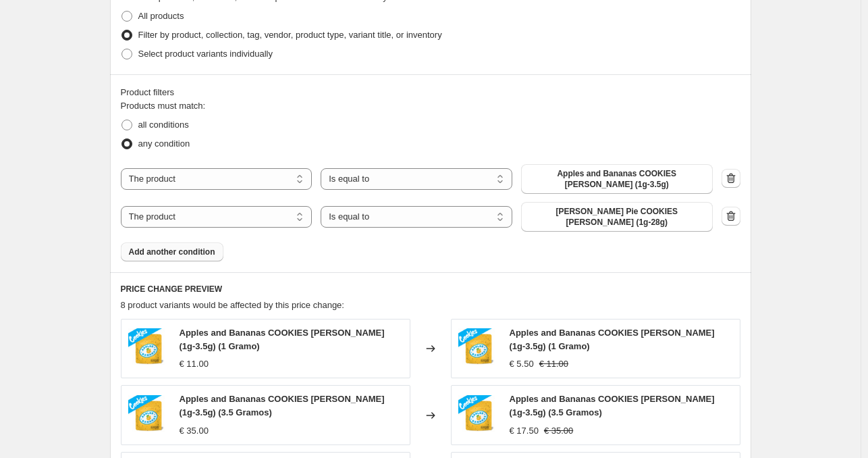  Describe the element at coordinates (206, 53) in the screenshot. I see `span: Select product variants individually` at that location.